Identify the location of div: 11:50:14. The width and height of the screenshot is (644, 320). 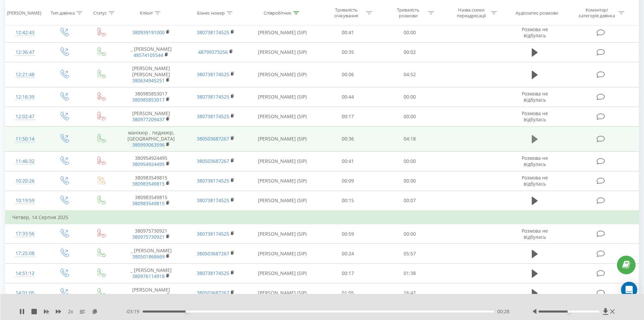
(25, 139).